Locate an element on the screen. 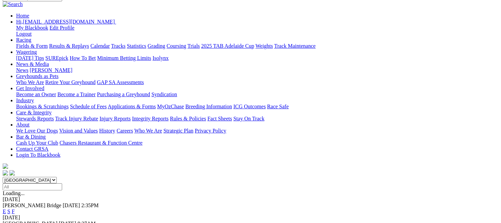 The image size is (501, 223). div: Get Involved is located at coordinates (257, 94).